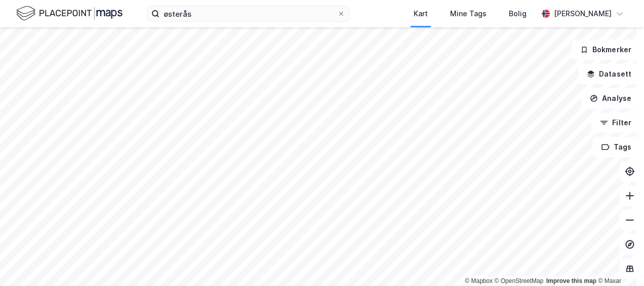 Image resolution: width=644 pixels, height=286 pixels. What do you see at coordinates (616, 123) in the screenshot?
I see `button: Filter` at bounding box center [616, 123].